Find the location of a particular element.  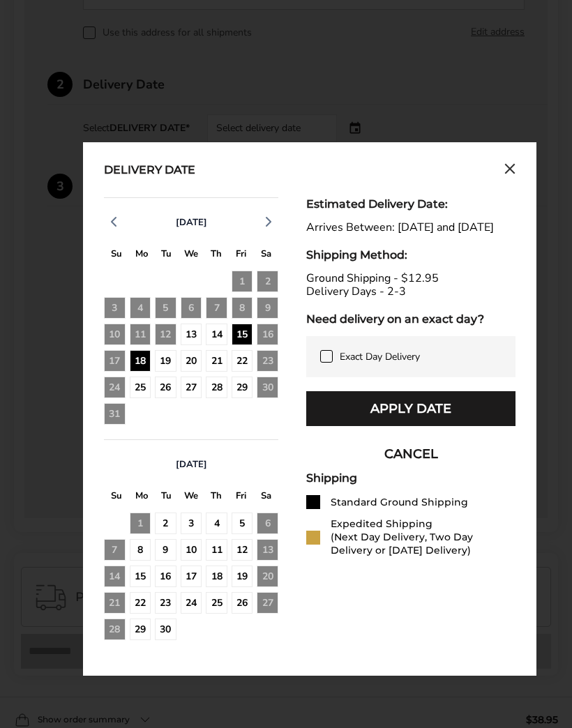

div: Ground Shipping - $12.95 Delivery Days - 2-3 is located at coordinates (411, 285).